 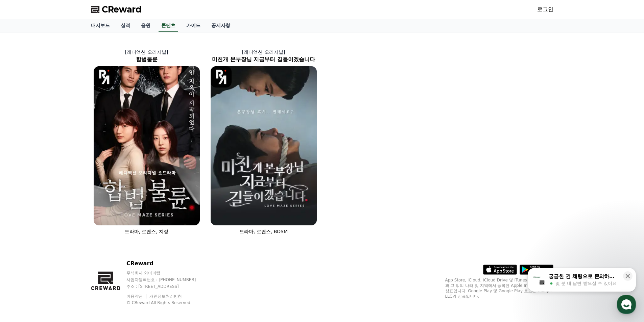 I want to click on span: 드라마, 로맨스, BDSM, so click(x=263, y=232).